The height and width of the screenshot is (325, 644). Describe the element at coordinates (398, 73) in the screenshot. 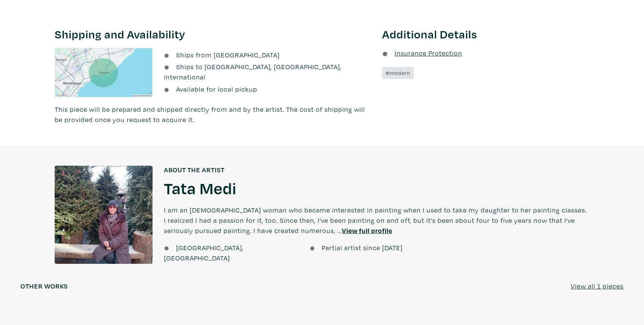

I see `a: #modern` at that location.